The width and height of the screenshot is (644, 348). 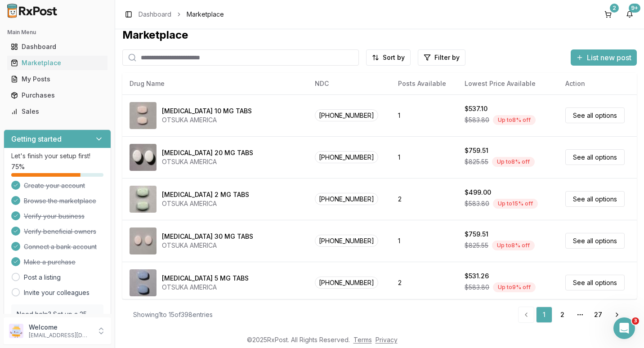 I want to click on a: List new post, so click(x=603, y=59).